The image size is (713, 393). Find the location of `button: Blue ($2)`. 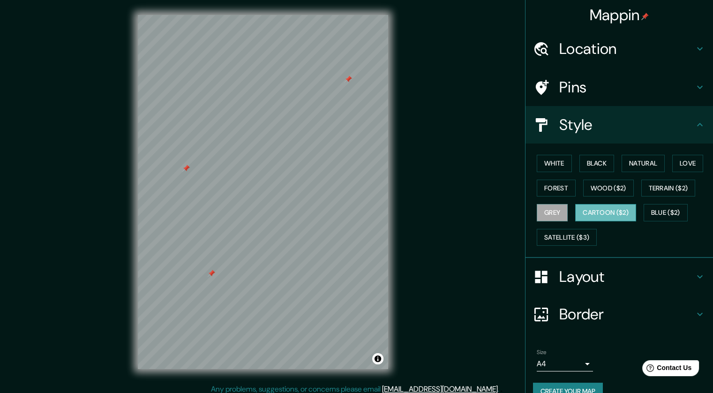

button: Blue ($2) is located at coordinates (666, 212).